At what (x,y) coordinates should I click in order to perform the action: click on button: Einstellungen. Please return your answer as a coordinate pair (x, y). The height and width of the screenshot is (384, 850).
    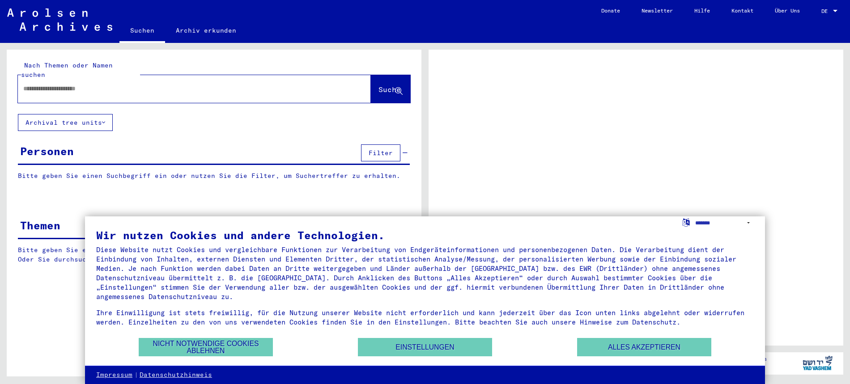
    Looking at the image, I should click on (425, 347).